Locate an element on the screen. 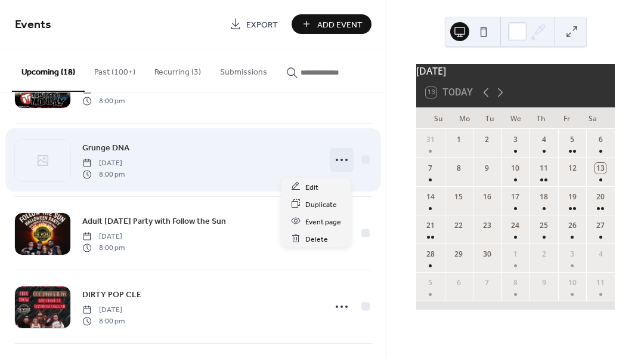 This screenshot has height=358, width=644. div: 13 is located at coordinates (600, 168).